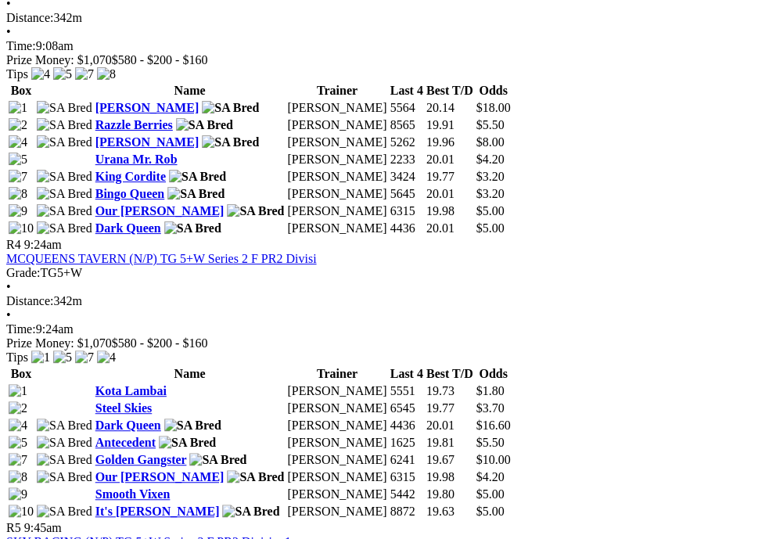 Image resolution: width=776 pixels, height=539 pixels. Describe the element at coordinates (131, 390) in the screenshot. I see `a: Kota Lambai` at that location.